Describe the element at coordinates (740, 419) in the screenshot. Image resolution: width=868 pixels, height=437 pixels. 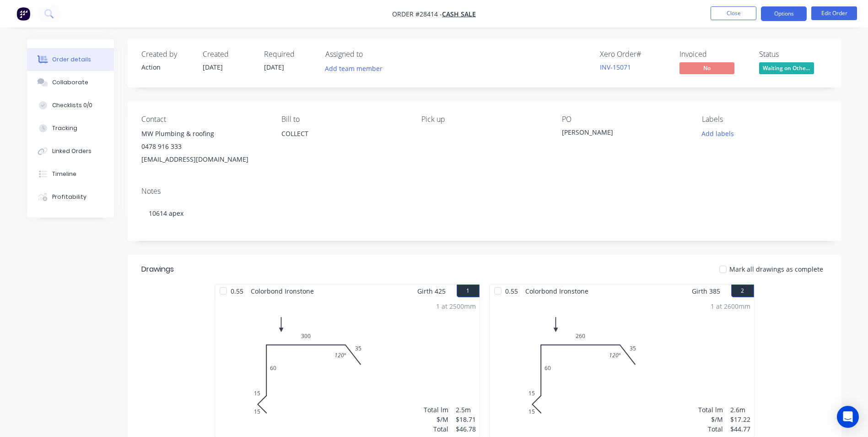
I see `div: $17.22` at that location.